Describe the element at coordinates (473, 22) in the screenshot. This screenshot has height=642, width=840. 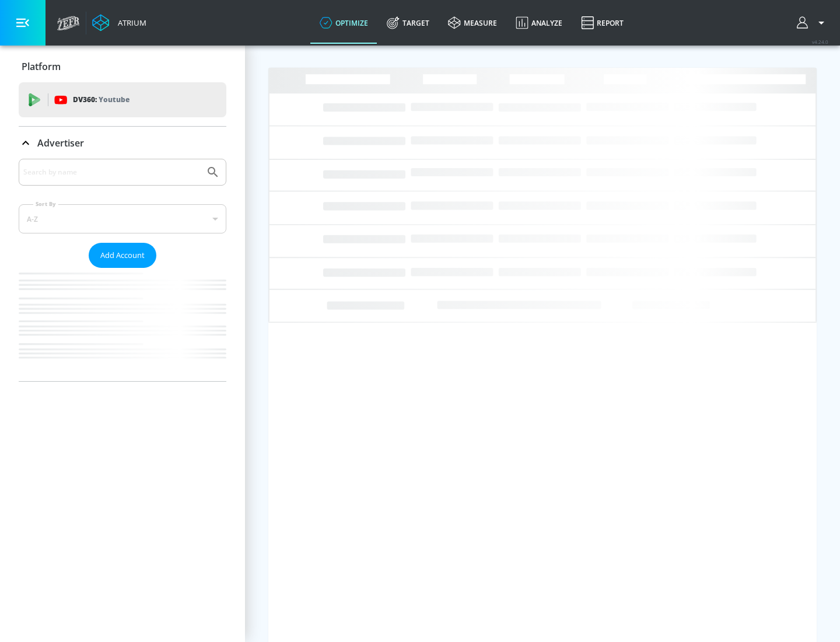
I see `a: measure` at that location.